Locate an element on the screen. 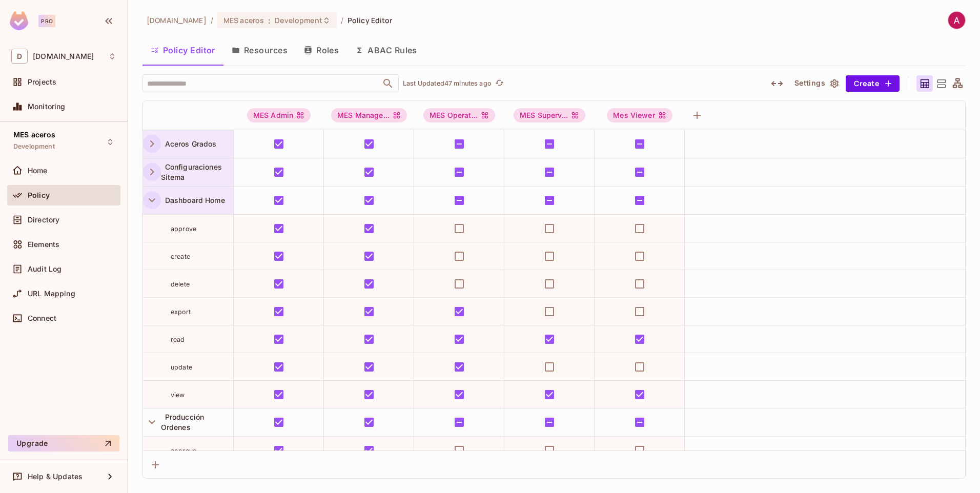 This screenshot has width=980, height=493. span: MES Manager is located at coordinates (369, 115).